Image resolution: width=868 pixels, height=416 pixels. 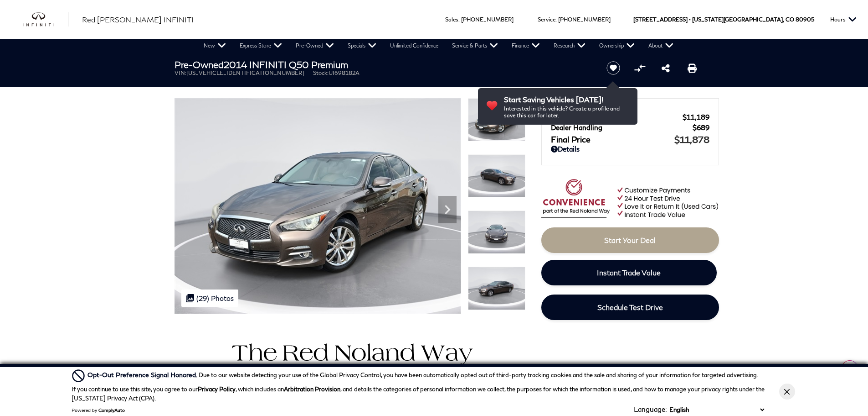 I want to click on a: Schedule Test Drive, so click(x=631, y=307).